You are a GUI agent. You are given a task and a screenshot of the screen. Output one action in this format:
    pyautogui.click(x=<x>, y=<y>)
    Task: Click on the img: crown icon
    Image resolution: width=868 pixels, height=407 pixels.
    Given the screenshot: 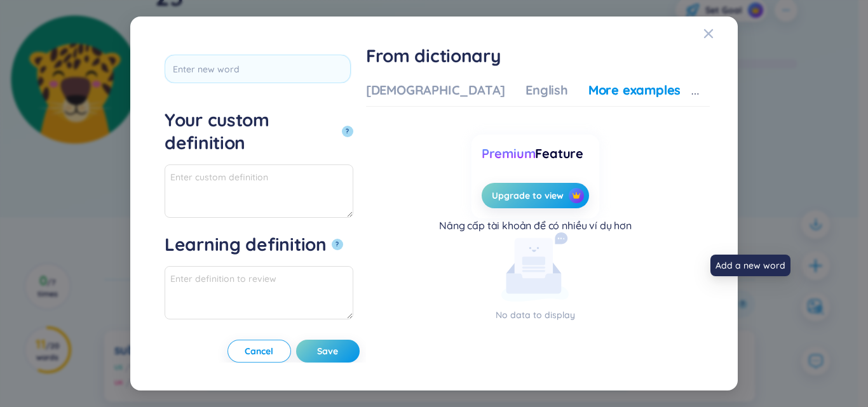 What is the action you would take?
    pyautogui.click(x=576, y=195)
    